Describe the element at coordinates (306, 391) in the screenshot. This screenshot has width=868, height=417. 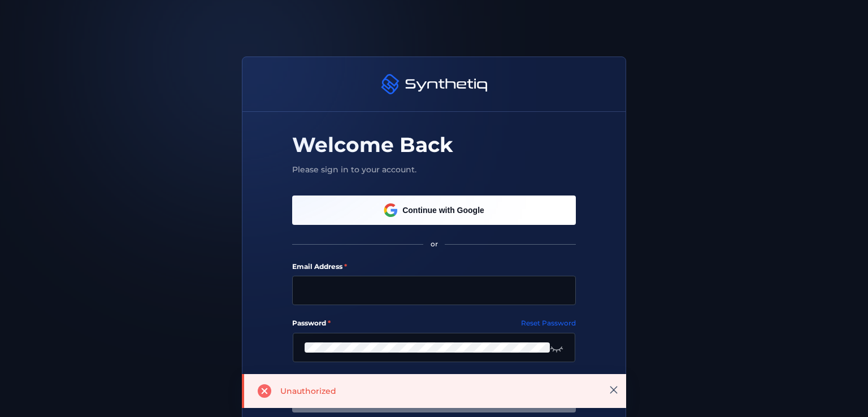
I see `div: Unauthorized` at that location.